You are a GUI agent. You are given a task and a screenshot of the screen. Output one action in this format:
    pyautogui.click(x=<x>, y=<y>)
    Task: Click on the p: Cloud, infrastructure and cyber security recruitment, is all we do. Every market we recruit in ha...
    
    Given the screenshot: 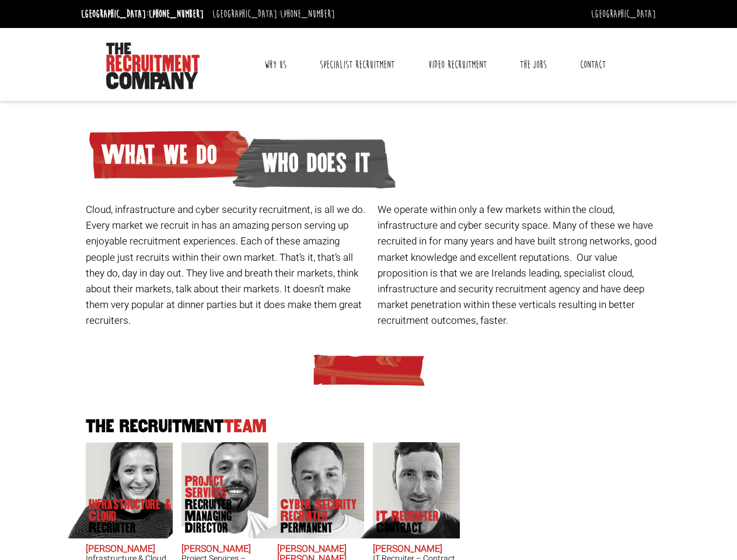 What is the action you would take?
    pyautogui.click(x=227, y=266)
    